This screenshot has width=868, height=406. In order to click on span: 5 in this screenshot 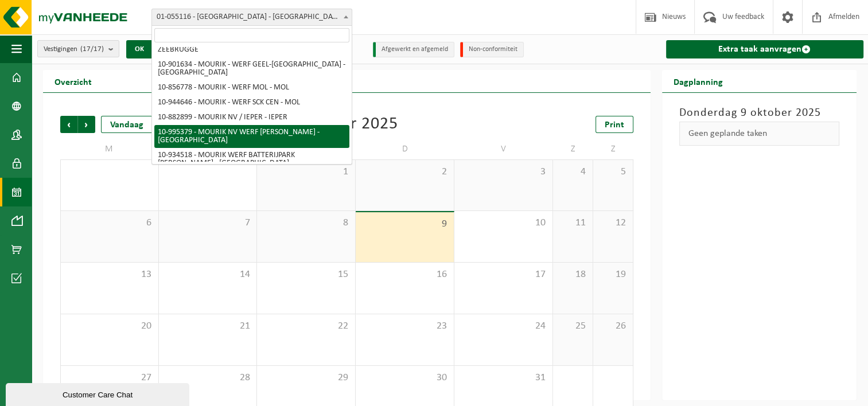, I will do `click(613, 172)`.